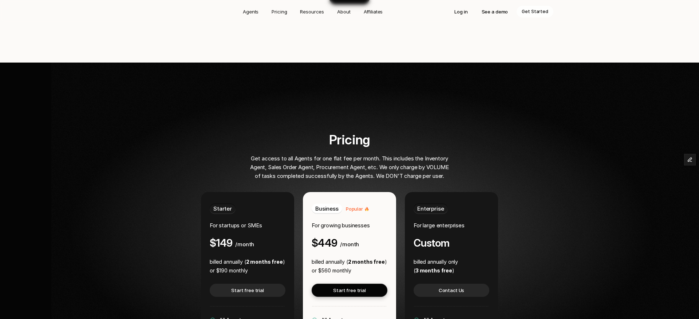 Image resolution: width=699 pixels, height=319 pixels. Describe the element at coordinates (431, 209) in the screenshot. I see `span: Enterprise` at that location.